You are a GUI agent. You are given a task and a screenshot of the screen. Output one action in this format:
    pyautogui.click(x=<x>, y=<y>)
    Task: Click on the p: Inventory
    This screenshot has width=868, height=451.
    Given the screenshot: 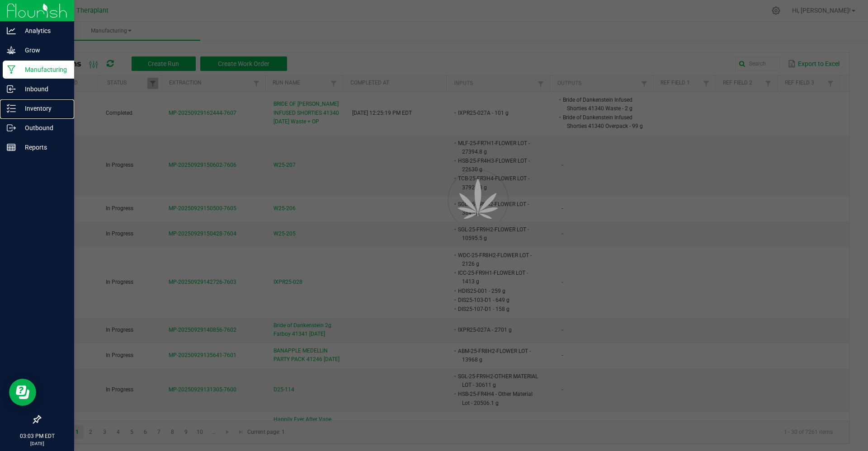 What is the action you would take?
    pyautogui.click(x=43, y=108)
    